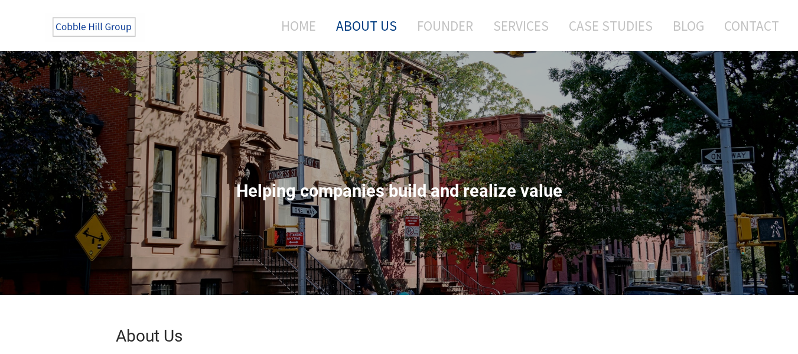 The image size is (798, 354). I want to click on a: Services, so click(521, 25).